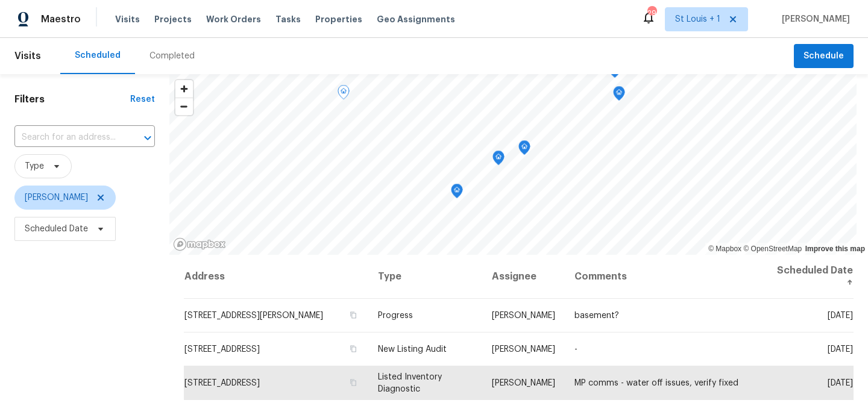  Describe the element at coordinates (772, 249) in the screenshot. I see `a: OpenStreetMap` at that location.